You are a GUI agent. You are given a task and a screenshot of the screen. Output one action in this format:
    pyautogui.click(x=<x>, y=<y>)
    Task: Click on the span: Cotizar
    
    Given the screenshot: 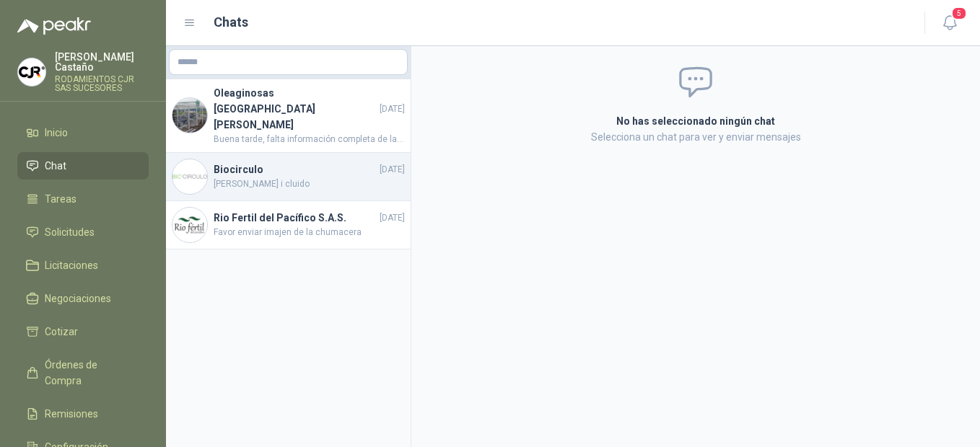 What is the action you would take?
    pyautogui.click(x=61, y=332)
    